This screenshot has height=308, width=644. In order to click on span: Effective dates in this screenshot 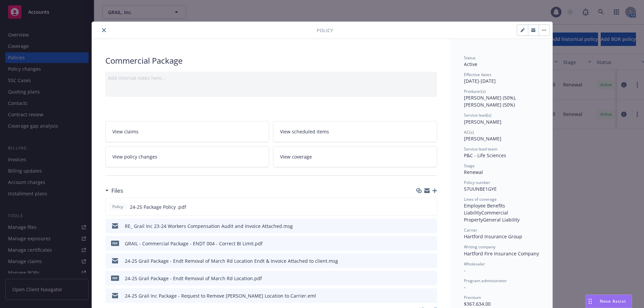, I will do `click(478, 74)`.